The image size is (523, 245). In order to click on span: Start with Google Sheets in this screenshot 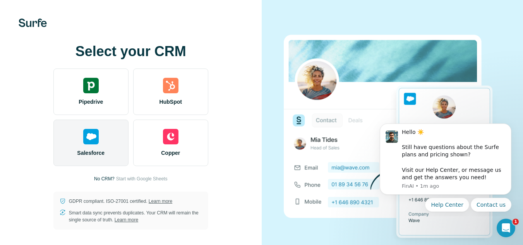, I will do `click(142, 179)`.